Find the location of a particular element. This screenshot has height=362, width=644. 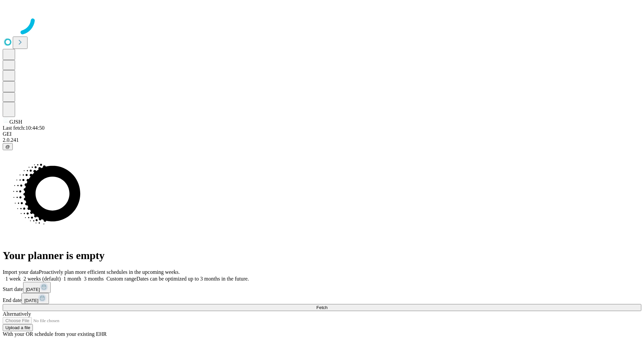

span: 1 month is located at coordinates (72, 279).